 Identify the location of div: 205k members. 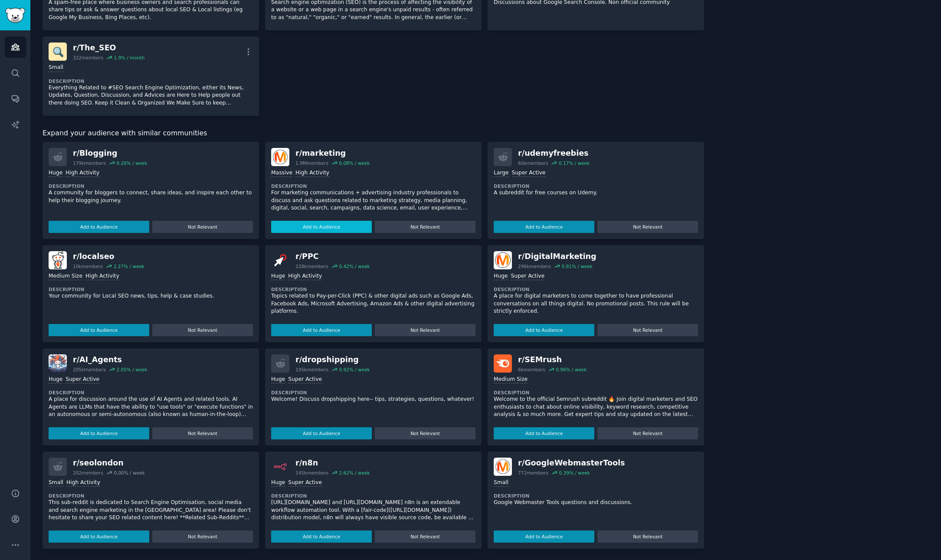
(89, 369).